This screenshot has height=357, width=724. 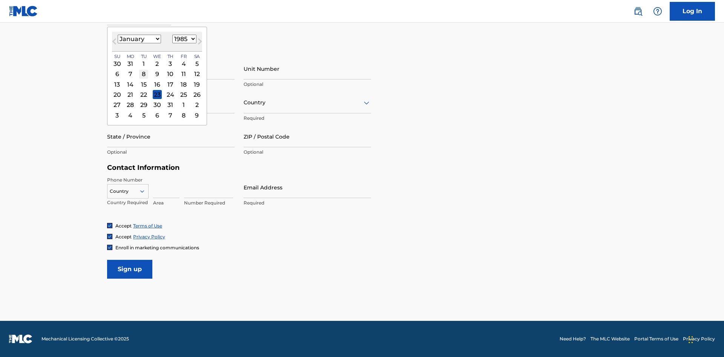 I want to click on div: Choose Saturday, January 5th, 1985, so click(x=197, y=64).